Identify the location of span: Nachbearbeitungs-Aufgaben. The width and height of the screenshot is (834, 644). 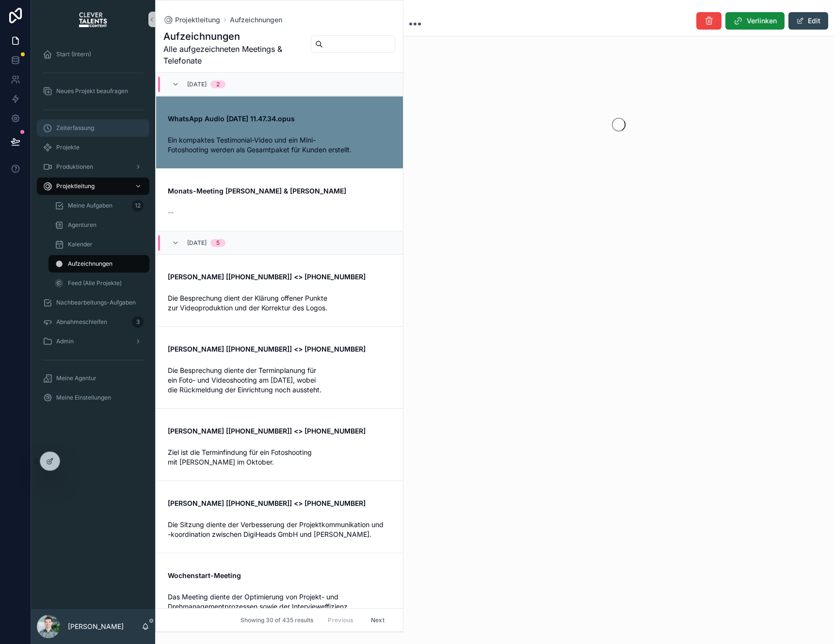
(96, 303).